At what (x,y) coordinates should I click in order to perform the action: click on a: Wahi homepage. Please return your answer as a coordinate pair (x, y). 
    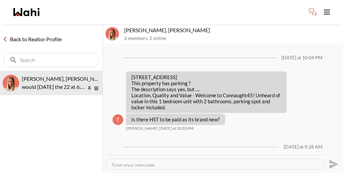
    Looking at the image, I should click on (26, 12).